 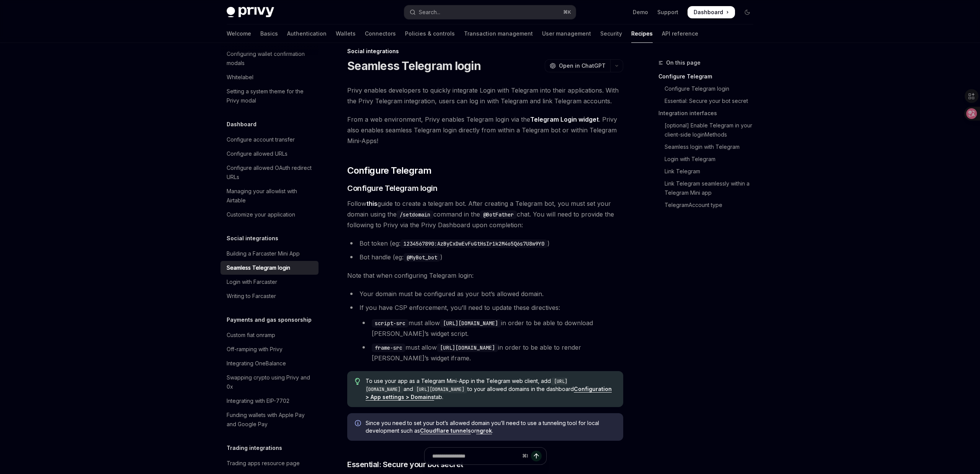 I want to click on a: Swapping crypto using Privy and 0x, so click(x=269, y=383).